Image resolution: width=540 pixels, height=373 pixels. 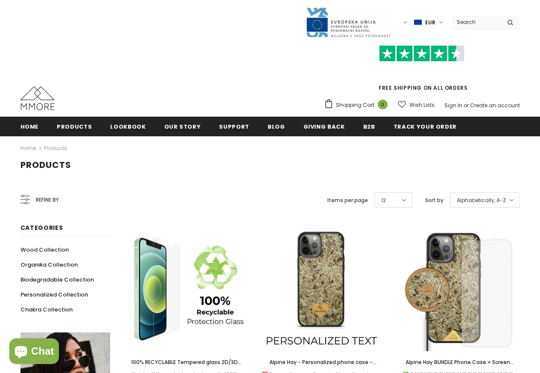 I want to click on span: Home, so click(x=29, y=126).